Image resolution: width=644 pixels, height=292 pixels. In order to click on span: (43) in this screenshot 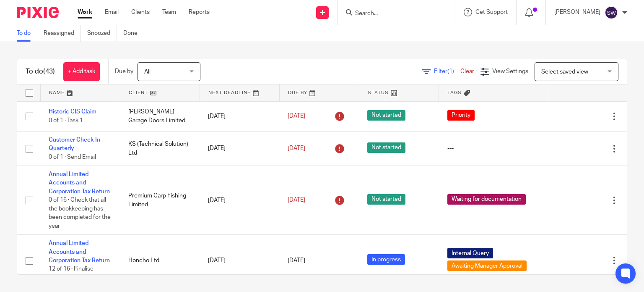, I will do `click(49, 71)`.